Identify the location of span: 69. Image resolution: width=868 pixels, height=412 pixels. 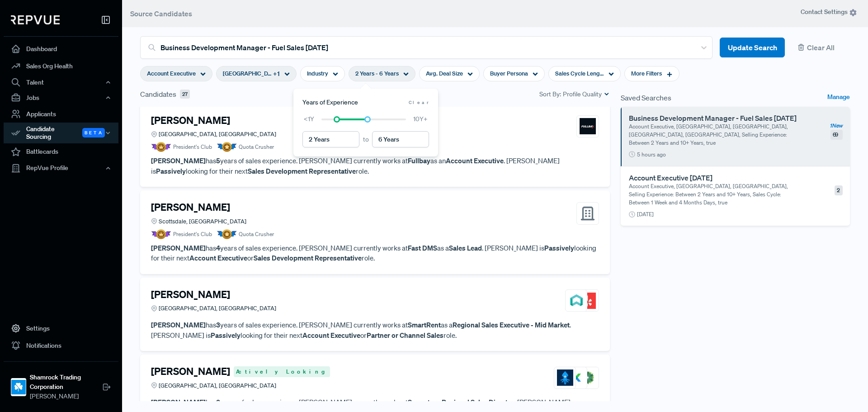
(836, 134).